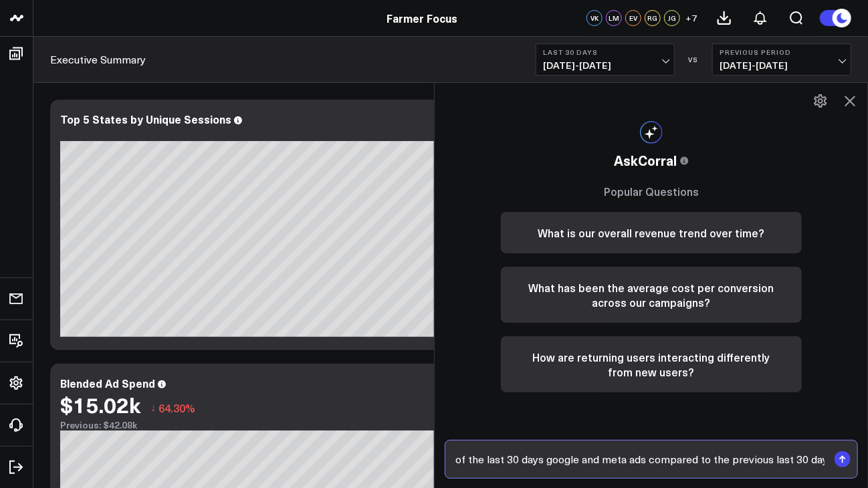 The width and height of the screenshot is (868, 488). I want to click on a: Farmer Focus, so click(423, 18).